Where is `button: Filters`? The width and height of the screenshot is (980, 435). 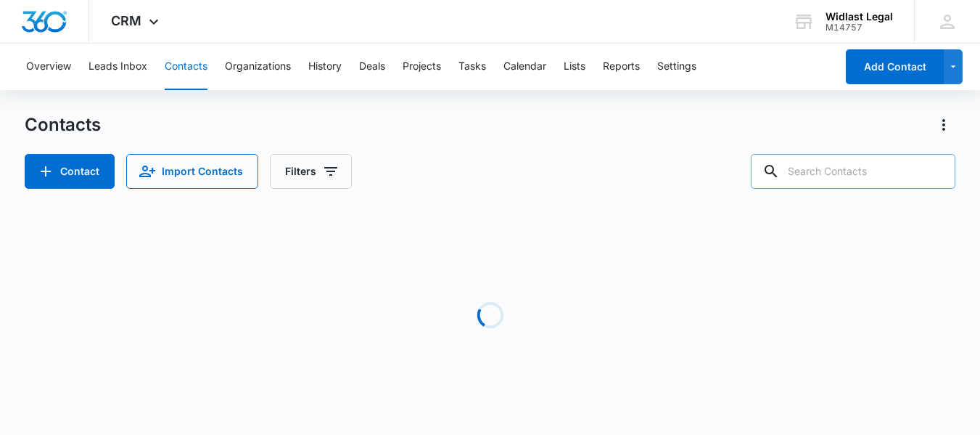 button: Filters is located at coordinates (310, 171).